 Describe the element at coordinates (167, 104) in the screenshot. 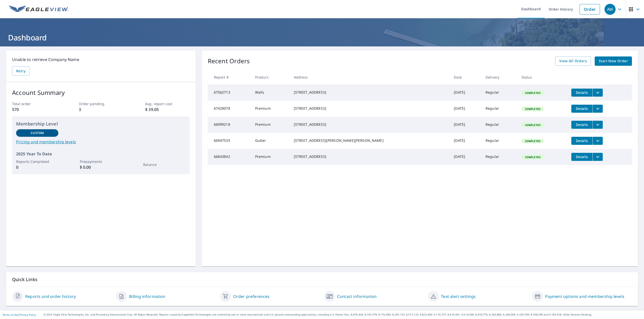

I see `p: Avg. report cost` at that location.